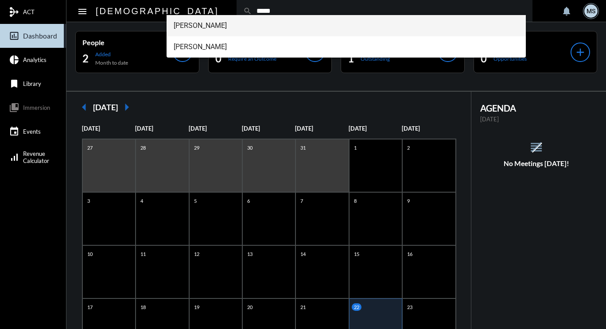 Image resolution: width=606 pixels, height=329 pixels. Describe the element at coordinates (303, 148) in the screenshot. I see `p: 31` at that location.